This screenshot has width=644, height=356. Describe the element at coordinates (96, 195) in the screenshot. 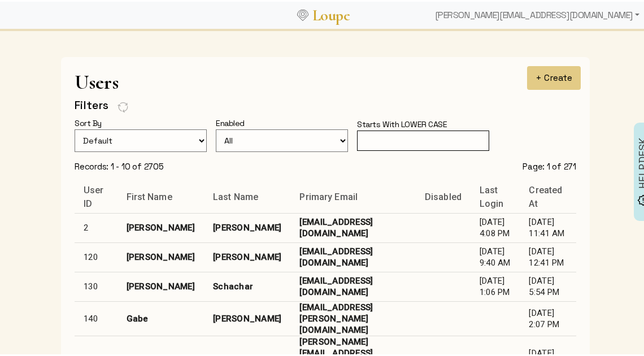

I see `th: User ID` at that location.